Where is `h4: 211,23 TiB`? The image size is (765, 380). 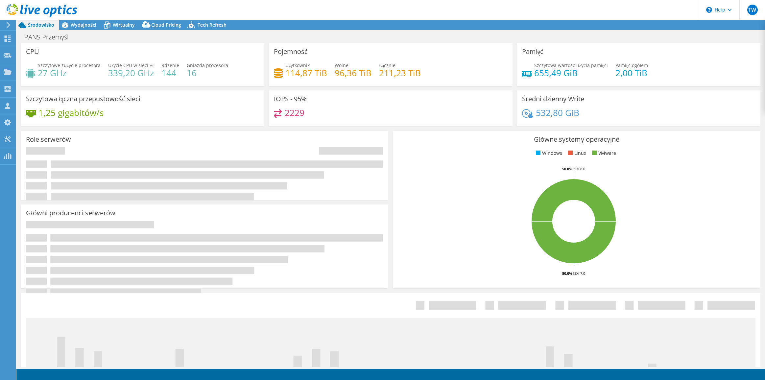 h4: 211,23 TiB is located at coordinates (400, 73).